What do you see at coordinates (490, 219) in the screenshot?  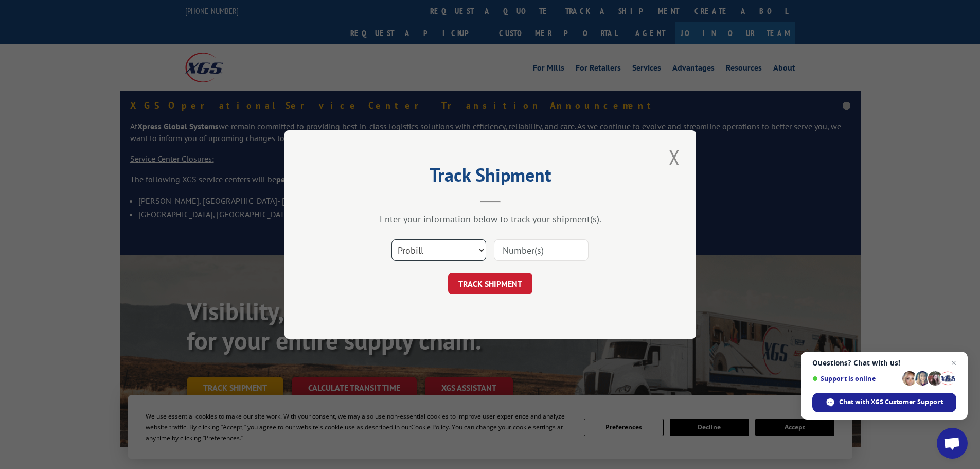 I see `div: Enter your information below to track your shipment(s).` at bounding box center [490, 219].